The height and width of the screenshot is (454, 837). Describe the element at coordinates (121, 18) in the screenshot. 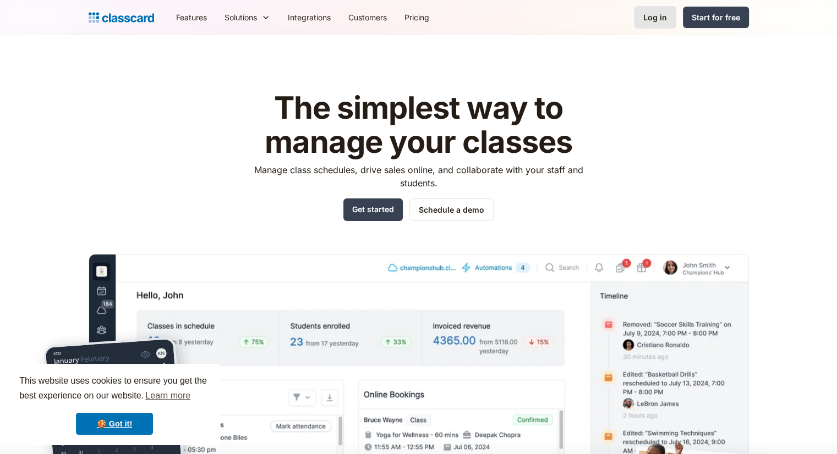

I see `a: home` at that location.